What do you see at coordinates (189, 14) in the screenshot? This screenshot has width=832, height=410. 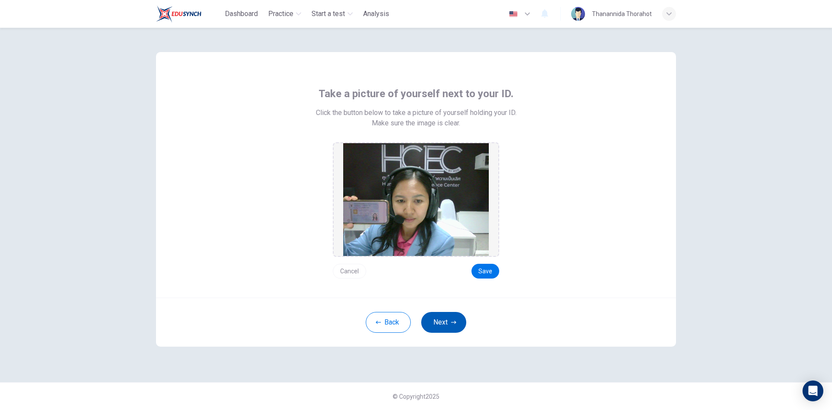 I see `a: Train Test logo` at bounding box center [189, 14].